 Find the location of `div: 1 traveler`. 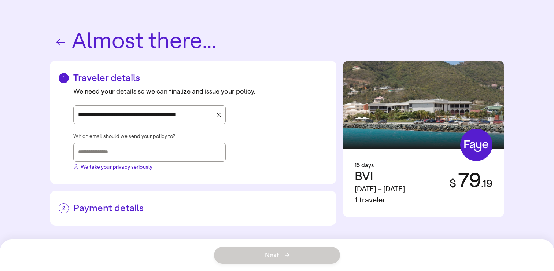

div: 1 traveler is located at coordinates (379, 200).